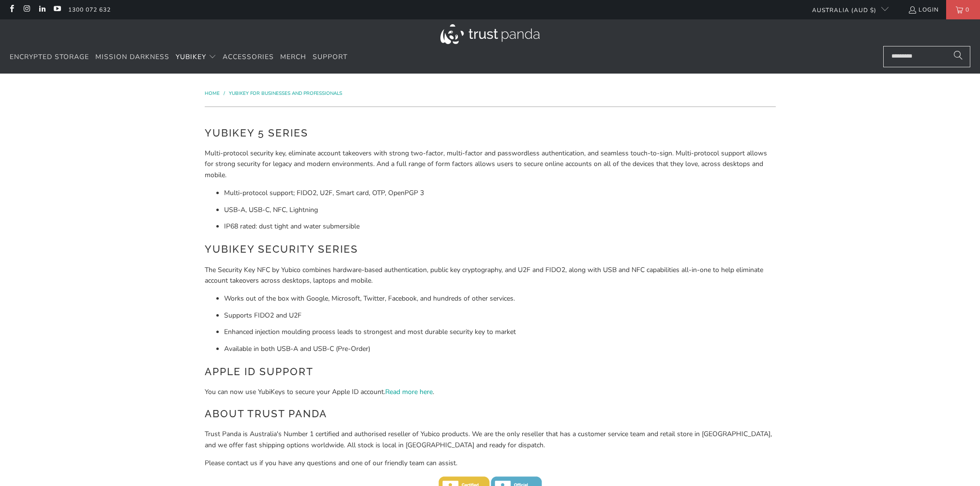 This screenshot has height=486, width=980. What do you see at coordinates (490, 414) in the screenshot?
I see `h2: About Trust Panda` at bounding box center [490, 414].